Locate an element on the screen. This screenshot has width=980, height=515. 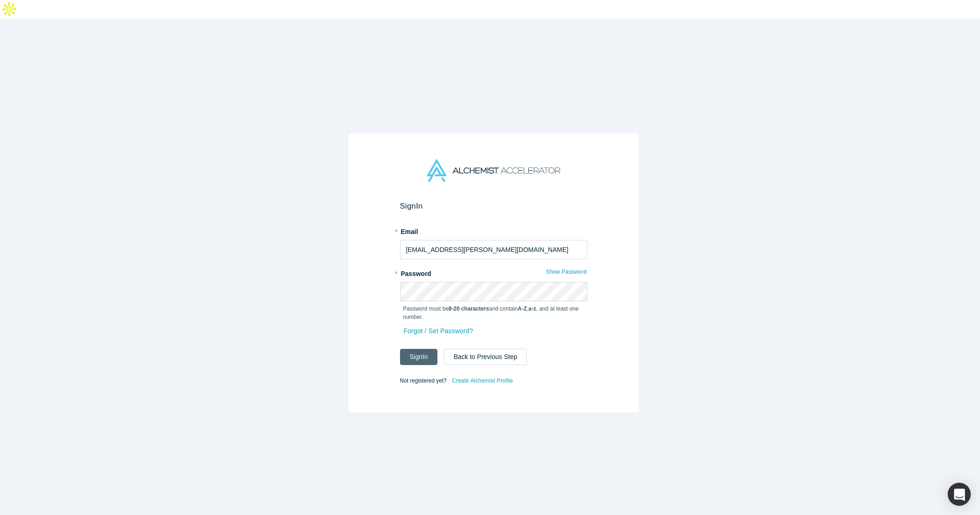
label: Email is located at coordinates (493, 230).